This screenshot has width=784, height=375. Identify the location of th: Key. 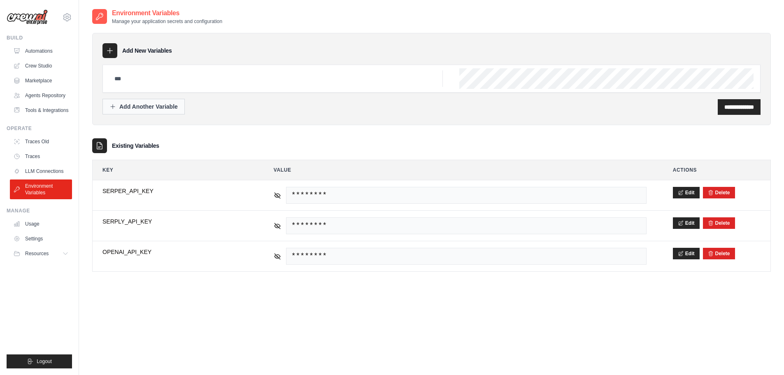
(175, 170).